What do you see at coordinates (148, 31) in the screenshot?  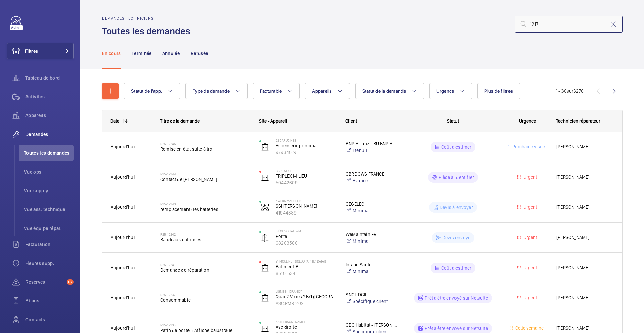 I see `h1: Toutes les demandes` at bounding box center [148, 31].